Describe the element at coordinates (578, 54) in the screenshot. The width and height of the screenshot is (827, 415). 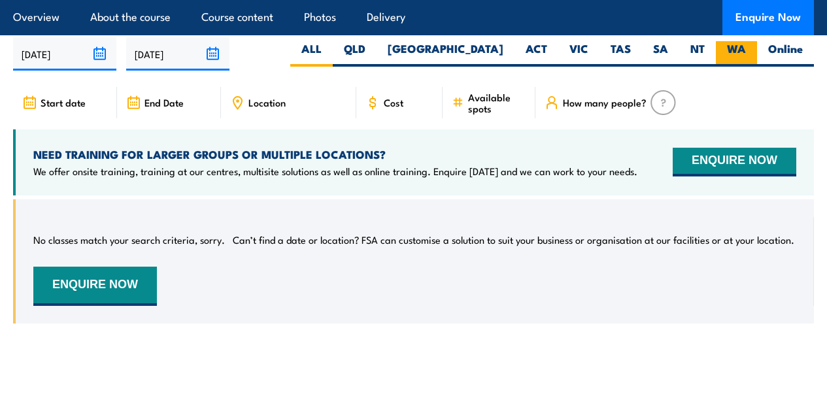
I see `label: VIC` at that location.